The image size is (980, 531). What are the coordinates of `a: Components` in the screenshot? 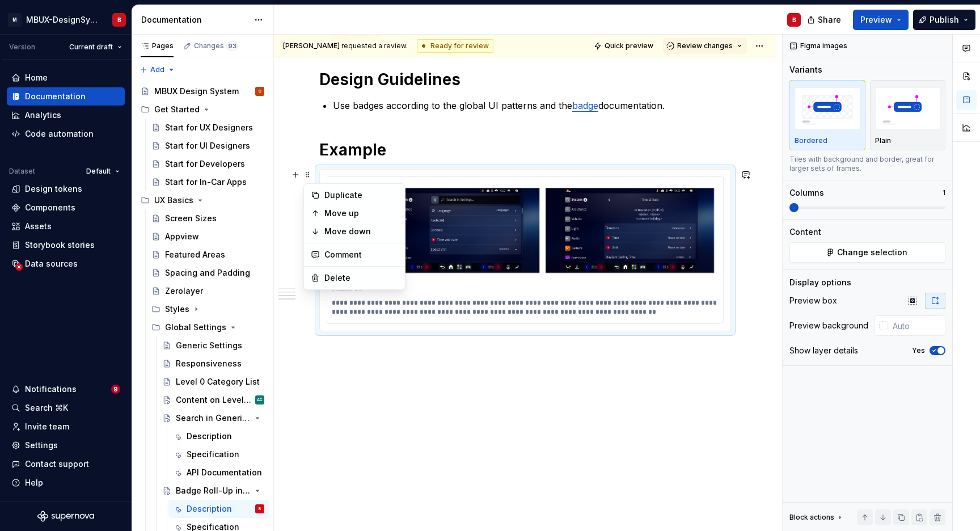 It's located at (65, 207).